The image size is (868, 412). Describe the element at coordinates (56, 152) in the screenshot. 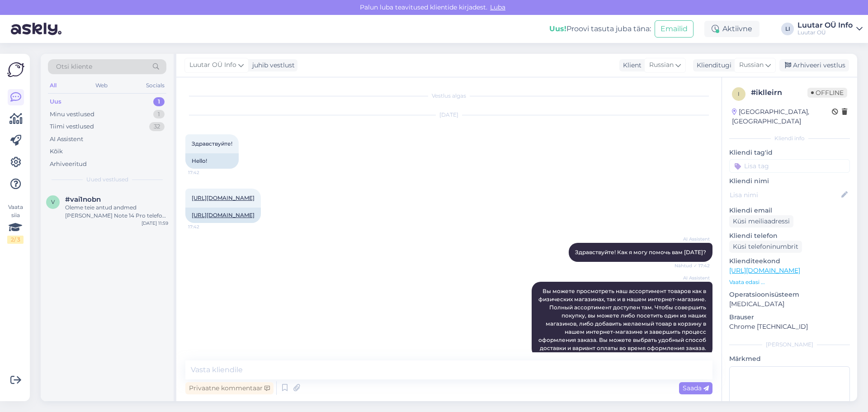

I see `div: Kõik` at that location.